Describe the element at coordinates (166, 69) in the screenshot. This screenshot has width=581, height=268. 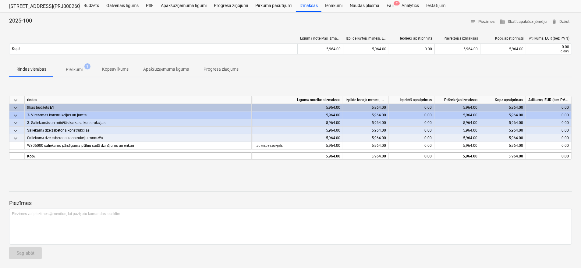
I see `p: Apakšuzņēmuma līgums` at that location.